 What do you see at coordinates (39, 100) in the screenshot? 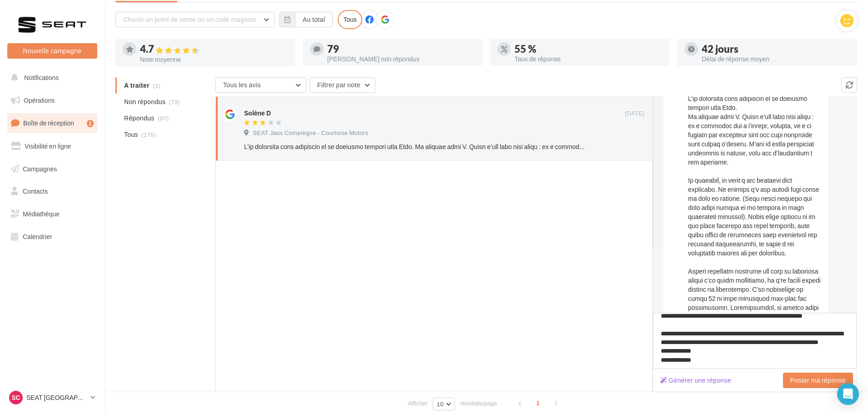
I see `span: Opérations` at bounding box center [39, 100].